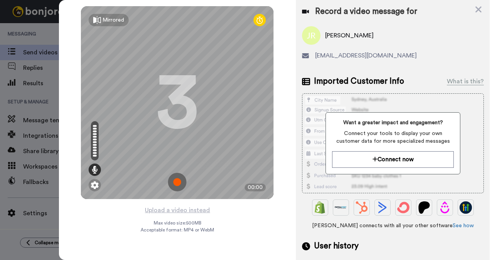 This screenshot has width=490, height=260. Describe the element at coordinates (177, 102) in the screenshot. I see `div: 3` at that location.